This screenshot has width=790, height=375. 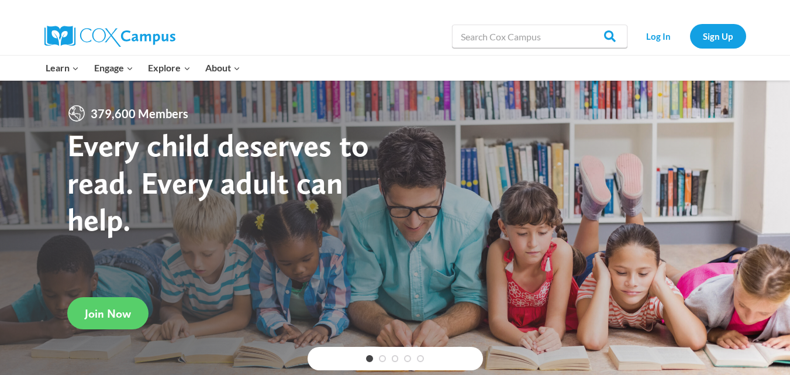 What do you see at coordinates (689, 36) in the screenshot?
I see `nav: Secondary Navigation` at bounding box center [689, 36].